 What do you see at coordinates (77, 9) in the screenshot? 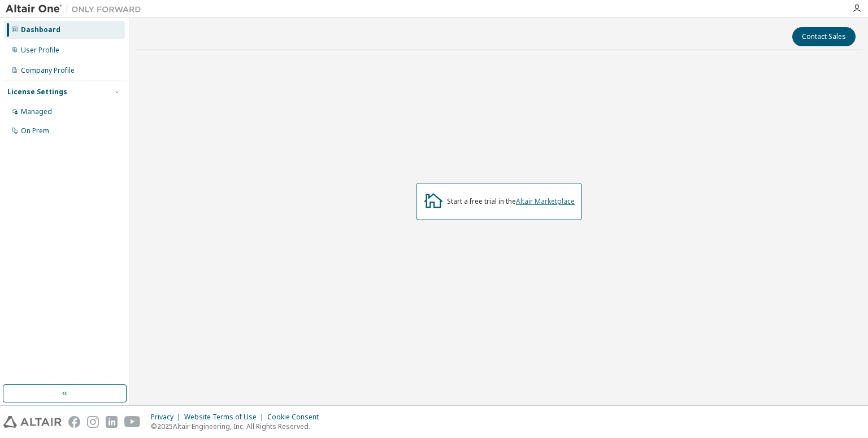
I see `img: Altair One` at bounding box center [77, 9].